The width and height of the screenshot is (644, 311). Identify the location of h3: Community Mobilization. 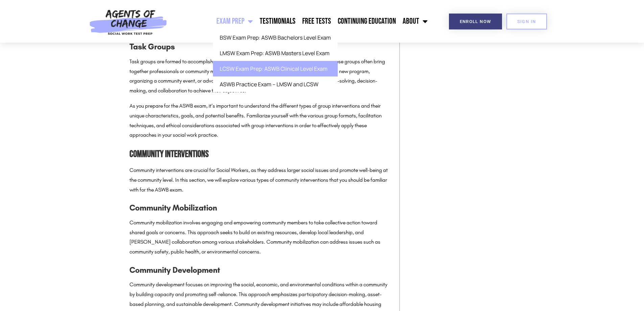
(261, 208).